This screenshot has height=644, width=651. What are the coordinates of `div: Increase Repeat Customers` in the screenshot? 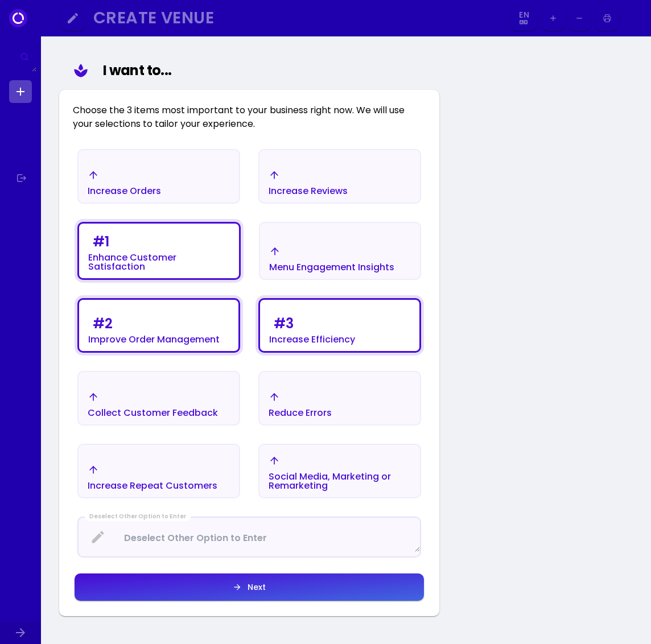 It's located at (153, 486).